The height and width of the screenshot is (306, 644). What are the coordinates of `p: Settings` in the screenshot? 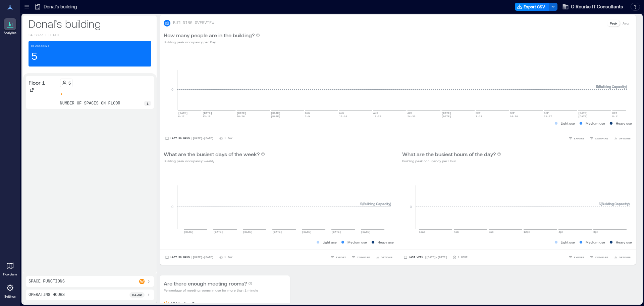 It's located at (10, 297).